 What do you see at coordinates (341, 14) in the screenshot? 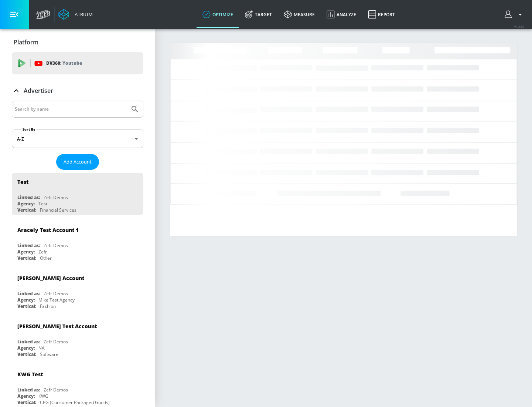
I see `a: Analyze` at bounding box center [341, 14].